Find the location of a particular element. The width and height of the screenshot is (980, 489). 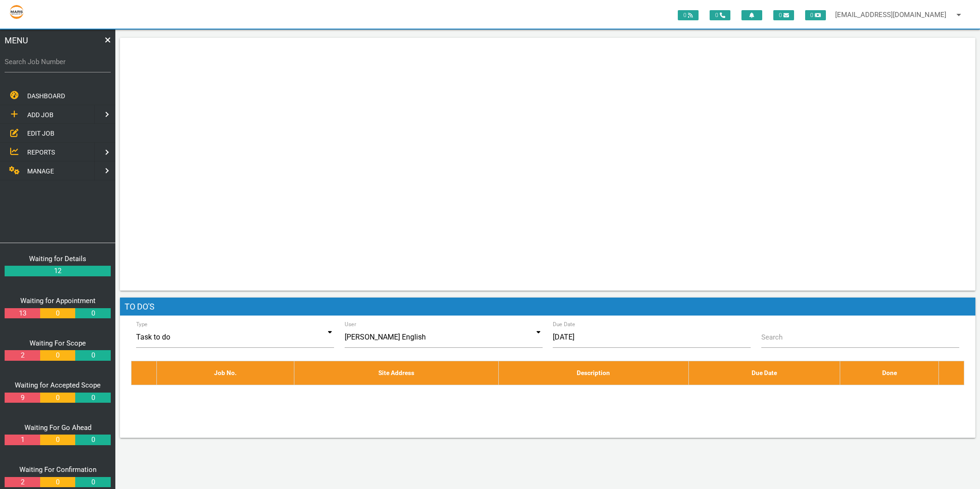

th: Description is located at coordinates (594, 372).